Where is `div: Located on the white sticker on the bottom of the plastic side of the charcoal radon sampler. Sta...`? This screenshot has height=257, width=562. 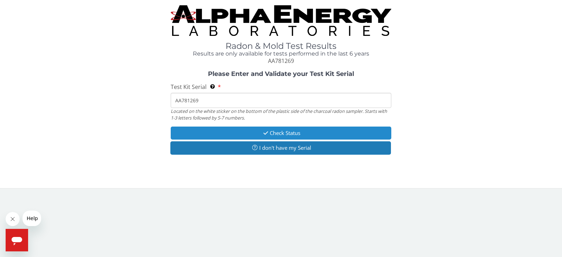
div: Located on the white sticker on the bottom of the plastic side of the charcoal radon sampler. Sta... is located at coordinates (281, 114).